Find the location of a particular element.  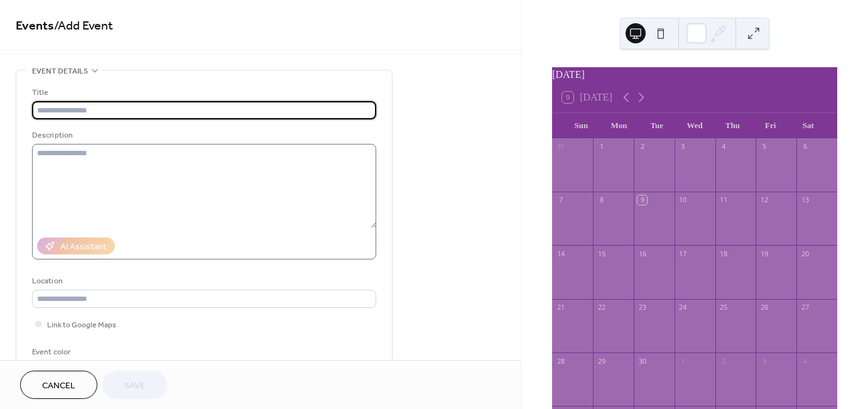

div: Location is located at coordinates (203, 281).